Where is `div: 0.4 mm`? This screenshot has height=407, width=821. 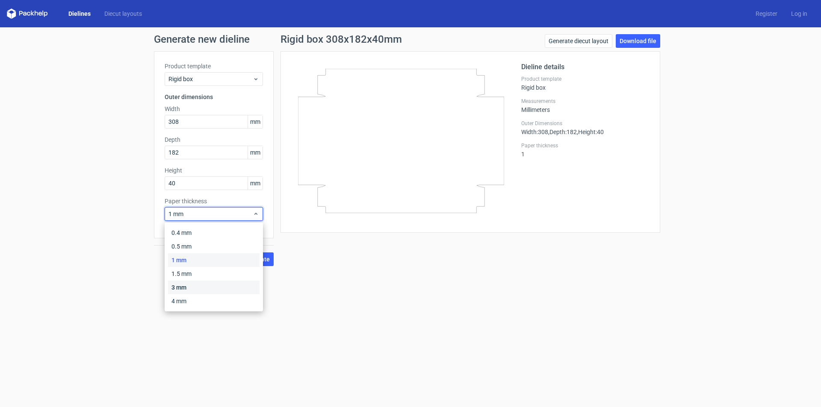 div: 0.4 mm is located at coordinates (214, 233).